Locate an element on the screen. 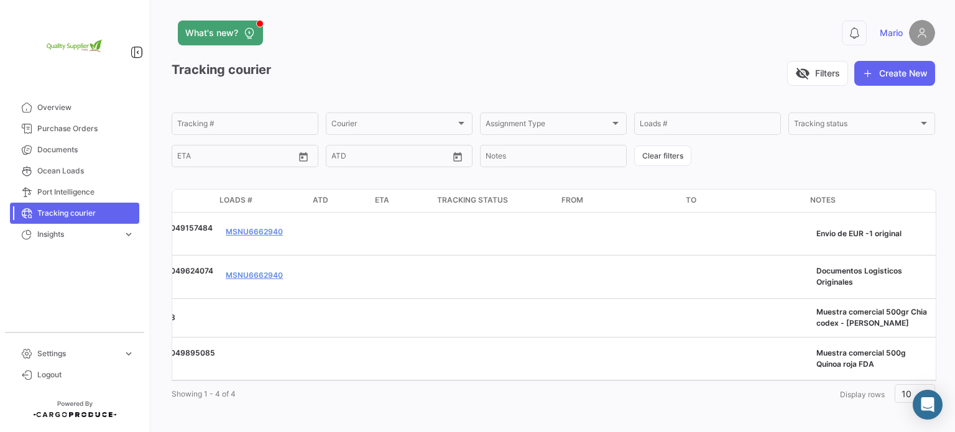  input: ATD From is located at coordinates (348, 158).